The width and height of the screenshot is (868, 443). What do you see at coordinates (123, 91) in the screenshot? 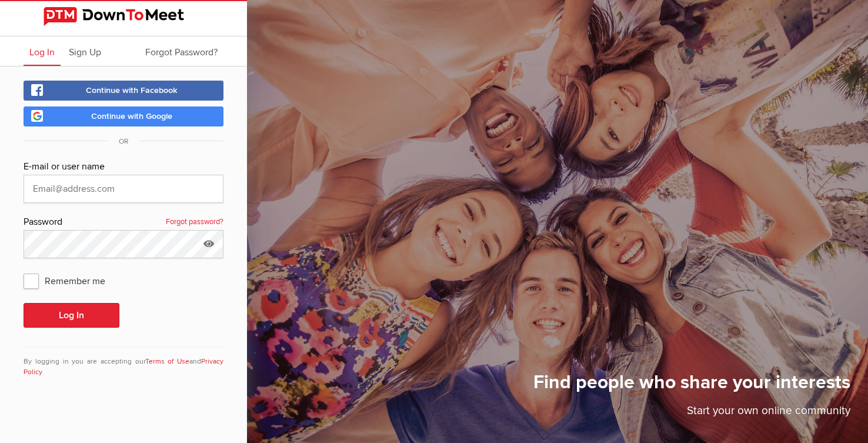
I see `a: Continue with Facebook` at bounding box center [123, 91].